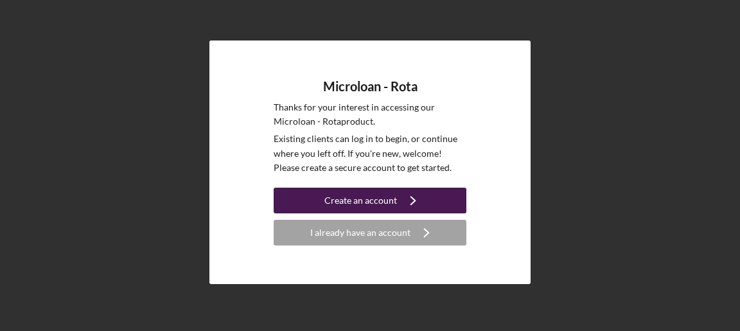  What do you see at coordinates (370, 114) in the screenshot?
I see `p: Thanks for your interest in accessing our Microloan - Rota product.` at bounding box center [370, 114].